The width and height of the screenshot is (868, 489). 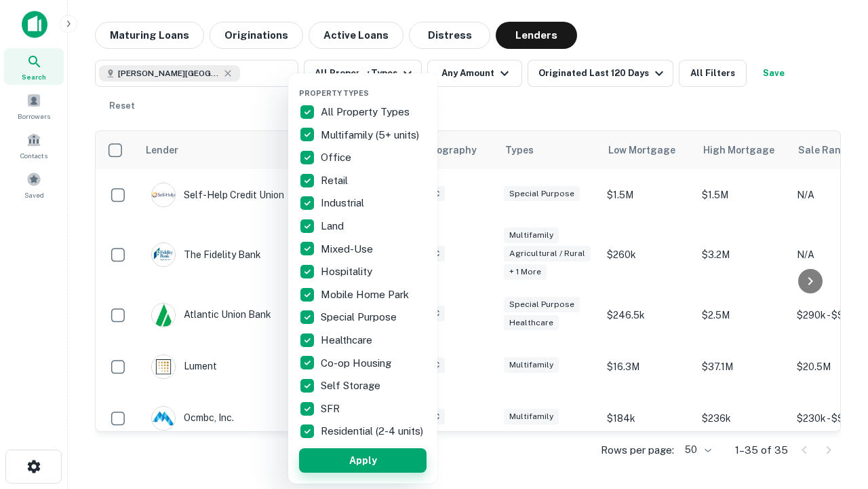 What do you see at coordinates (332, 409) in the screenshot?
I see `p: SFR` at bounding box center [332, 409].